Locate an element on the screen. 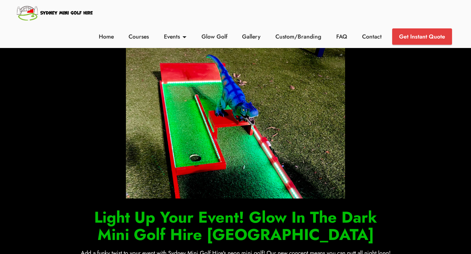 This screenshot has height=254, width=471. a: FAQ is located at coordinates (342, 37).